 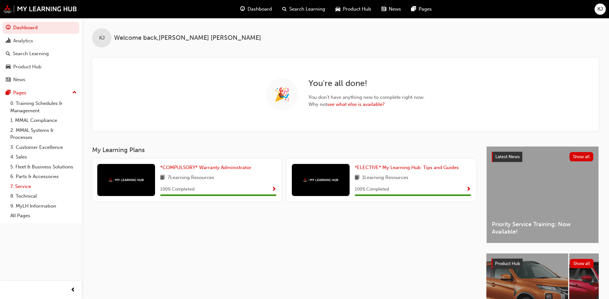 I want to click on a: 1. MMAL Compliance, so click(x=43, y=120).